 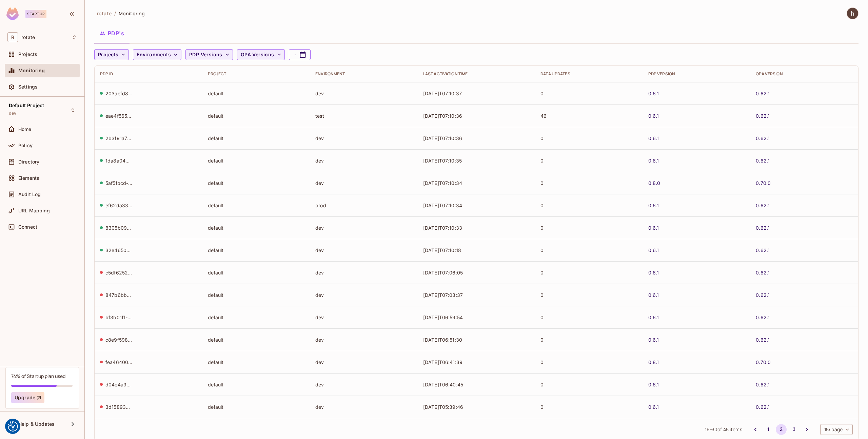 What do you see at coordinates (157, 55) in the screenshot?
I see `button: Environments` at bounding box center [157, 55].